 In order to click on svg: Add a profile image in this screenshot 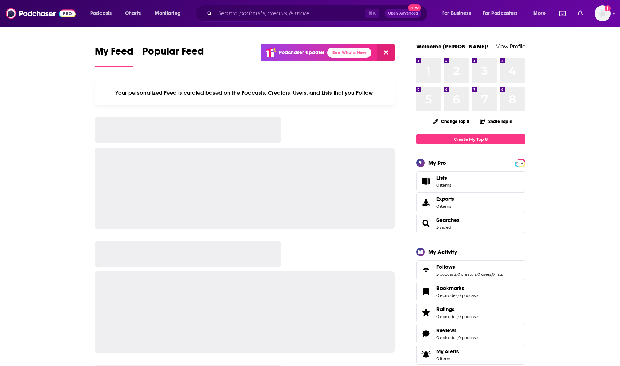, I will do `click(607, 8)`.